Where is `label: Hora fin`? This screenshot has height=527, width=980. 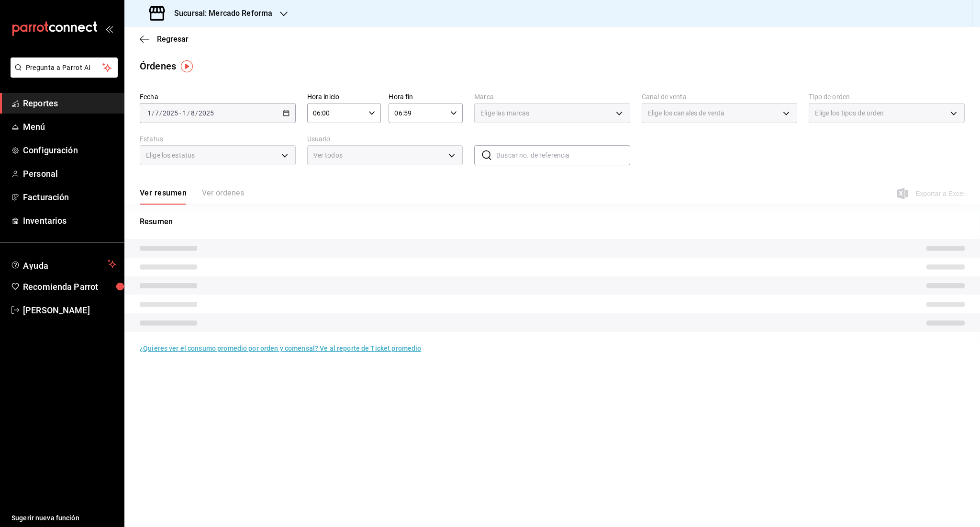
label: Hora fin is located at coordinates (426, 97).